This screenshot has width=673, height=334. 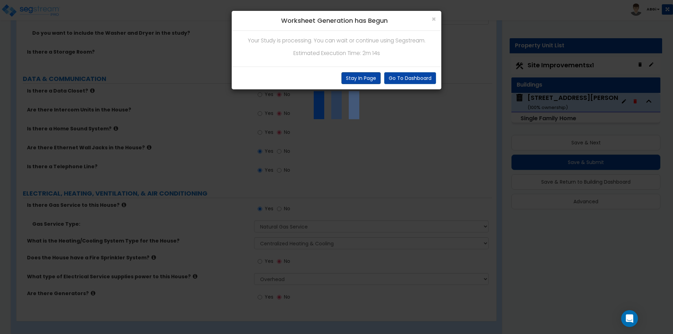 What do you see at coordinates (629, 319) in the screenshot?
I see `div: Open Intercom Messenger` at bounding box center [629, 319].